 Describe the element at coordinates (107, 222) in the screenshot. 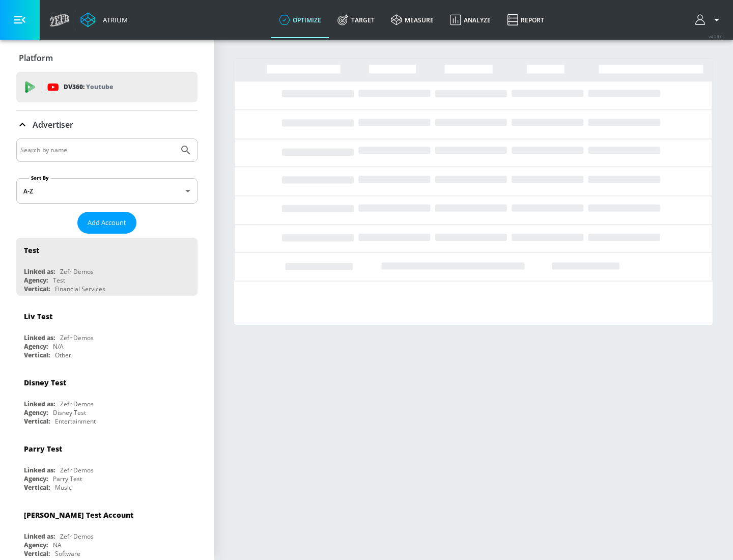

I see `span: Add Account` at that location.